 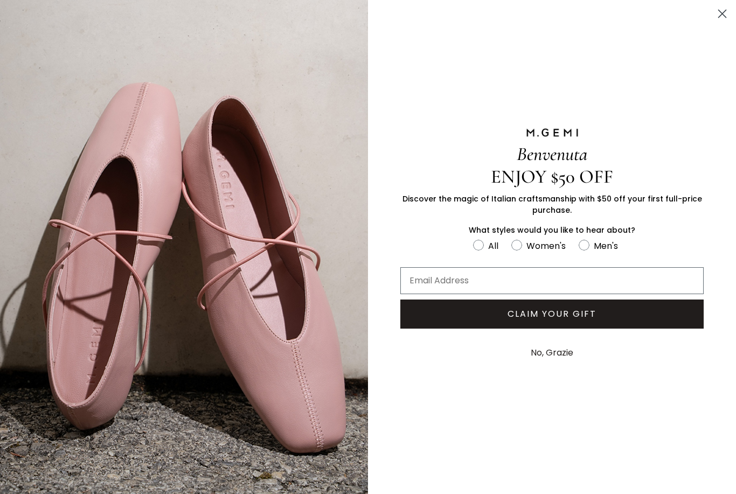 I want to click on input: Email Address, so click(x=552, y=281).